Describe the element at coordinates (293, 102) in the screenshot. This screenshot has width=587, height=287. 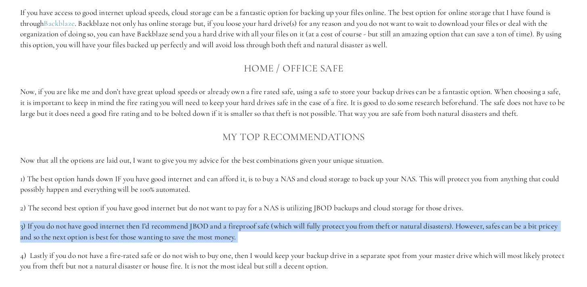
I see `p: Now, if you are like me and don’t have great upload speeds or already own a fire rated safe, usin...` at that location.